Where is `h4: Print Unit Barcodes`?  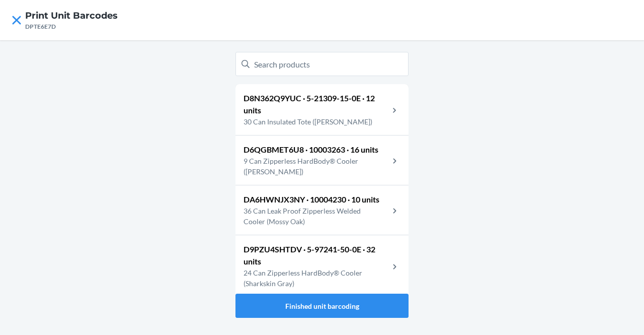 h4: Print Unit Barcodes is located at coordinates (71, 16).